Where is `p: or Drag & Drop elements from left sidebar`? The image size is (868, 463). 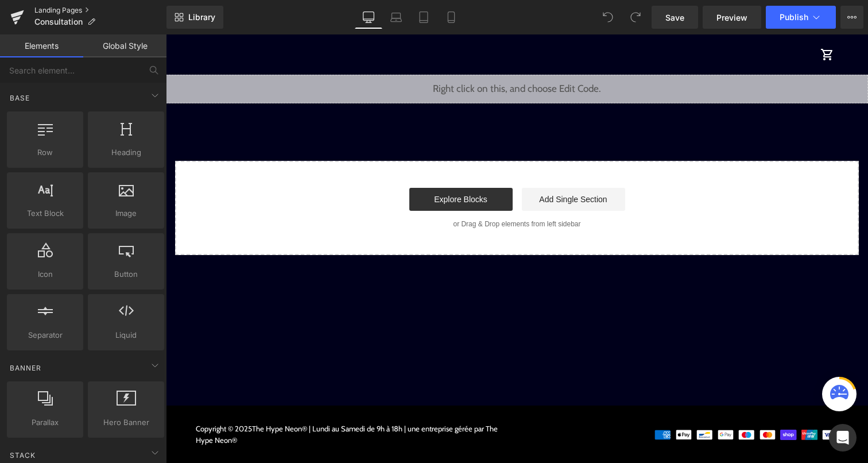 p: or Drag & Drop elements from left sidebar is located at coordinates (351, 190).